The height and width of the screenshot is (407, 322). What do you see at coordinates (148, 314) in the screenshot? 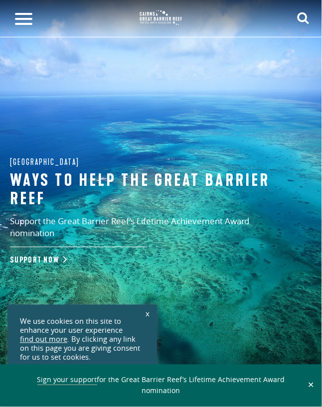
I see `a: x` at bounding box center [148, 314].